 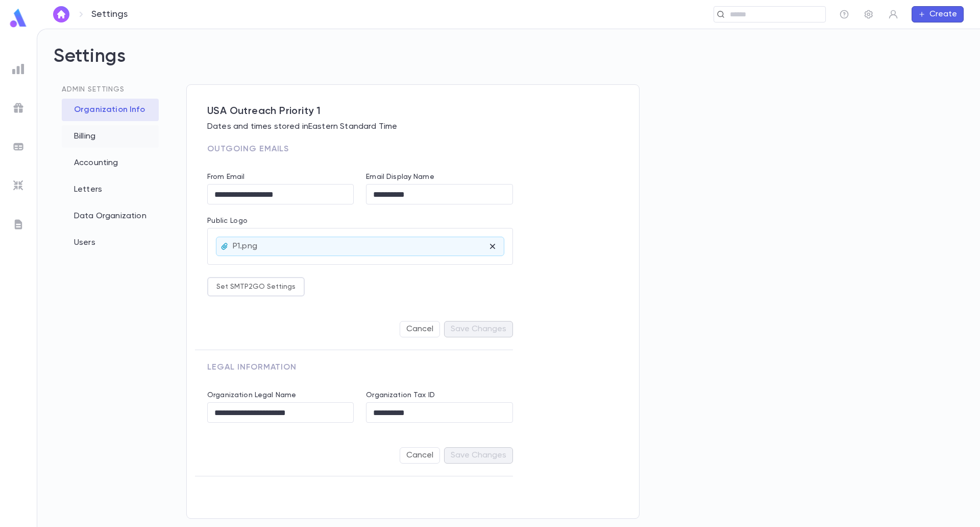 What do you see at coordinates (110, 137) in the screenshot?
I see `div: Billing` at bounding box center [110, 137].